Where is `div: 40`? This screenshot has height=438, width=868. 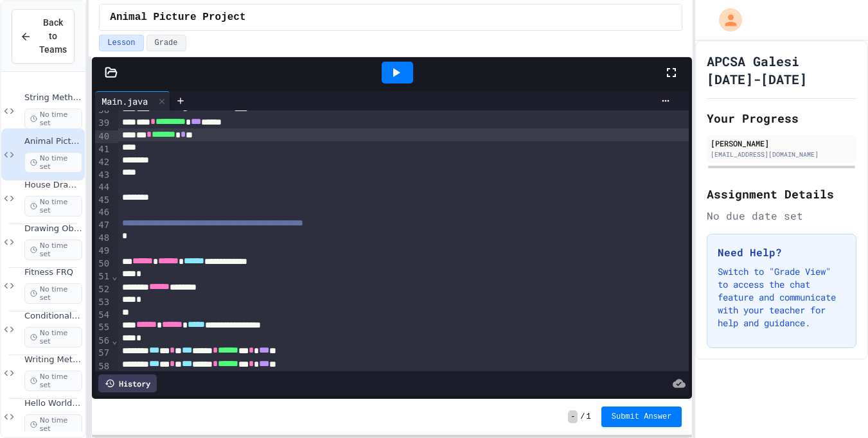
div: 40 is located at coordinates (103, 137).